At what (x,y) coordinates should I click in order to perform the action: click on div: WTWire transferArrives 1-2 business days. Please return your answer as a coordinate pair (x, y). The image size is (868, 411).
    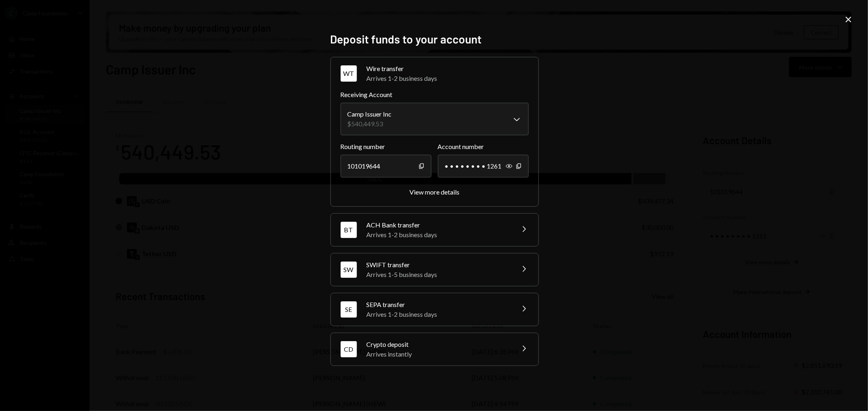
    Looking at the image, I should click on (434, 143).